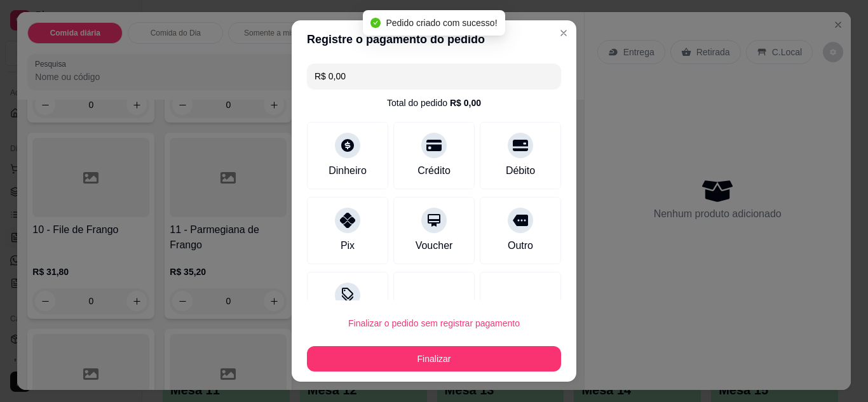 This screenshot has width=868, height=402. What do you see at coordinates (563, 33) in the screenshot?
I see `button: Close` at bounding box center [563, 33].